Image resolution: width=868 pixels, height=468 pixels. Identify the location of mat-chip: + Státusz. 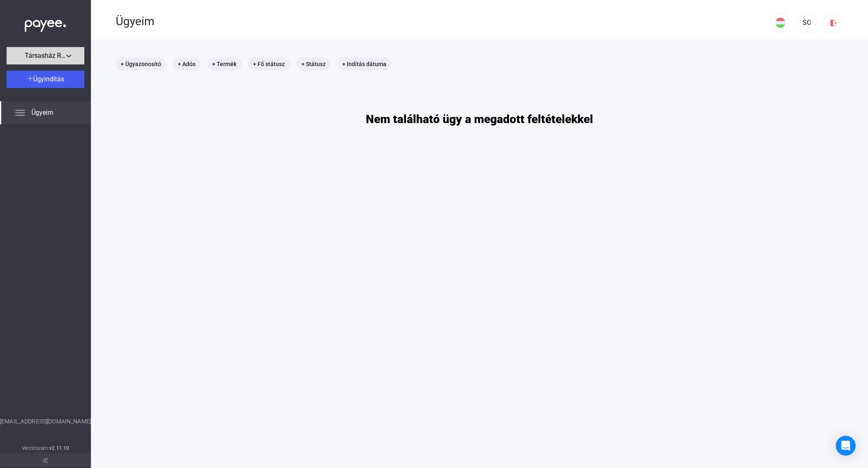
(313, 64).